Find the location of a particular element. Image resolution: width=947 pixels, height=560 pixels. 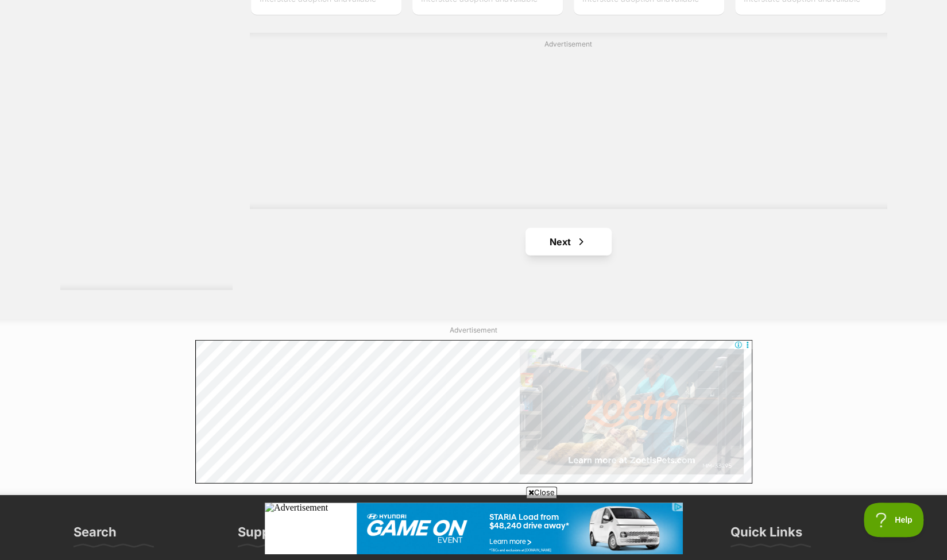

h3: Quick Links is located at coordinates (766, 535).